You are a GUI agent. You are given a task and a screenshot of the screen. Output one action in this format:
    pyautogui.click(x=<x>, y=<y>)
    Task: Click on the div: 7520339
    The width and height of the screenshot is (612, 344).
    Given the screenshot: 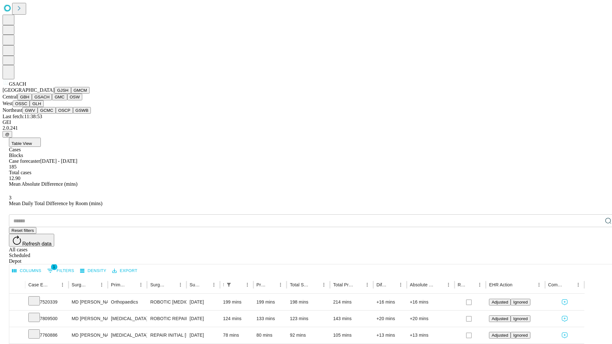 What is the action you would take?
    pyautogui.click(x=47, y=302)
    